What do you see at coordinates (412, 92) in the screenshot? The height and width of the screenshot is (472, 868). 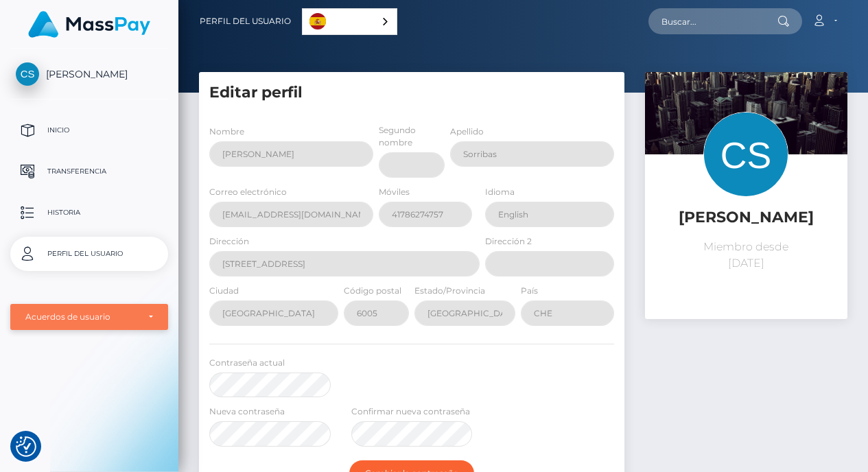 I see `h5: Editar perfil` at bounding box center [412, 92].